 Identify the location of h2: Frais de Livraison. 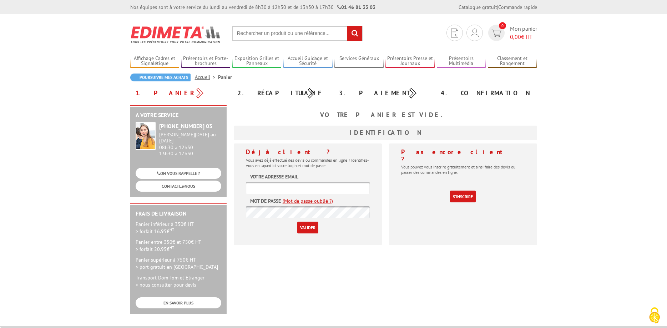
(178, 214).